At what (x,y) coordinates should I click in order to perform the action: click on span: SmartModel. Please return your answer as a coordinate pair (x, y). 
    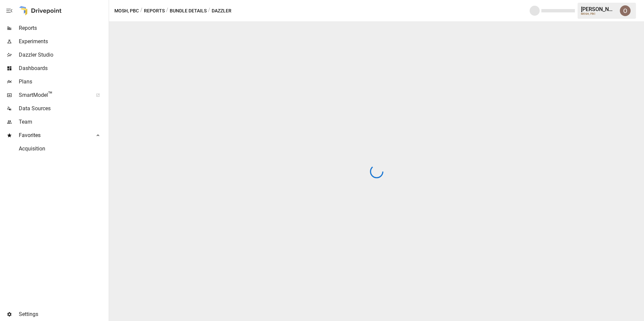
    Looking at the image, I should click on (54, 95).